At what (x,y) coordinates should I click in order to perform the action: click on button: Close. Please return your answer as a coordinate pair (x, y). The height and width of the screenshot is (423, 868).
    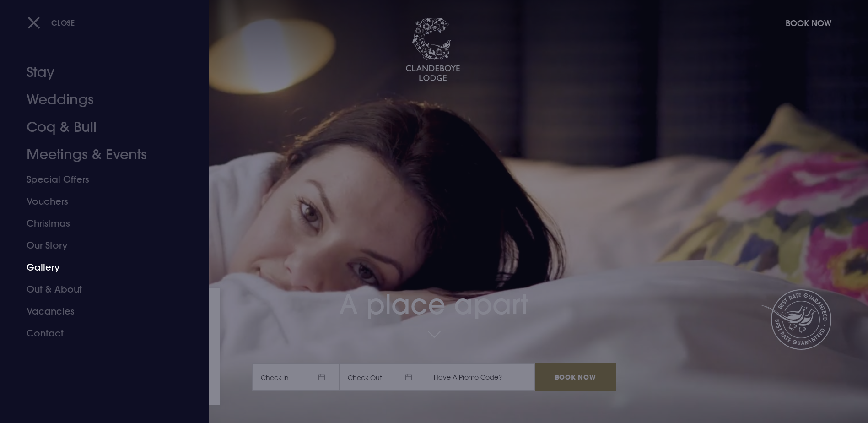
    Looking at the image, I should click on (51, 22).